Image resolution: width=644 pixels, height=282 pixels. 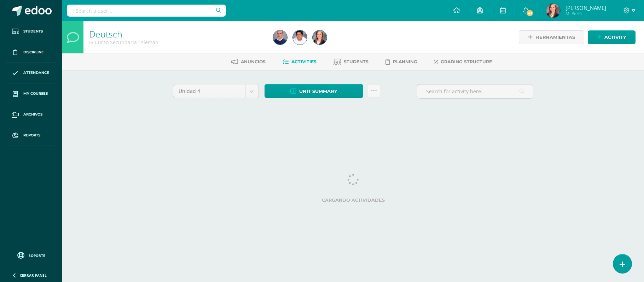 What do you see at coordinates (313, 91) in the screenshot?
I see `a: Unit summary` at bounding box center [313, 91].